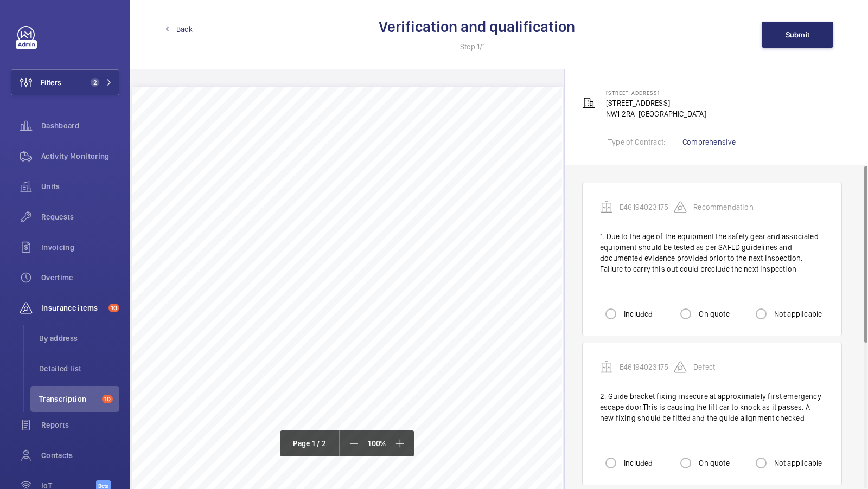  What do you see at coordinates (68, 399) in the screenshot?
I see `span: Transcription` at bounding box center [68, 399].